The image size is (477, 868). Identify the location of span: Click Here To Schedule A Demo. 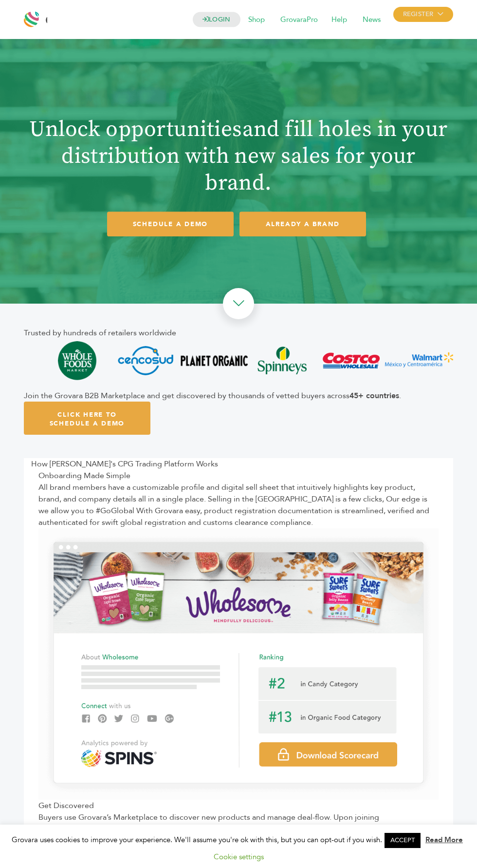
(87, 419).